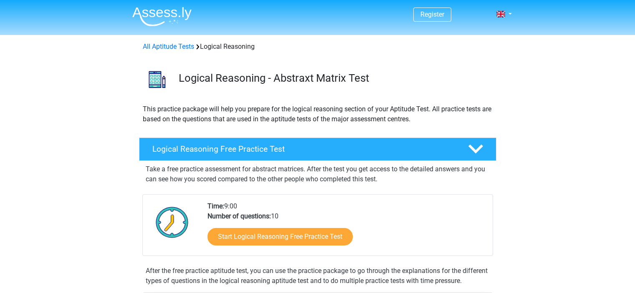 Image resolution: width=635 pixels, height=293 pixels. What do you see at coordinates (432, 14) in the screenshot?
I see `a: Register` at bounding box center [432, 14].